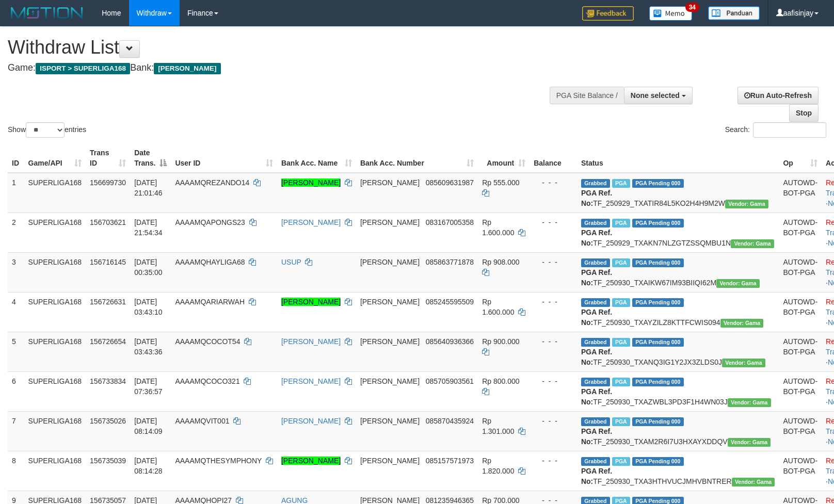 This screenshot has height=504, width=834. I want to click on span: Rp 1.301.000, so click(498, 426).